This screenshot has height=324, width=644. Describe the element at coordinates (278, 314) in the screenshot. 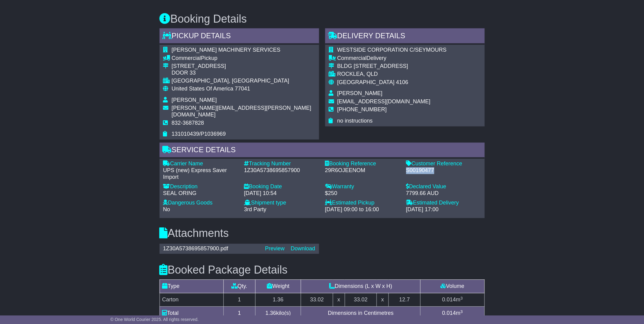

I see `td: kilo(s)` at that location.